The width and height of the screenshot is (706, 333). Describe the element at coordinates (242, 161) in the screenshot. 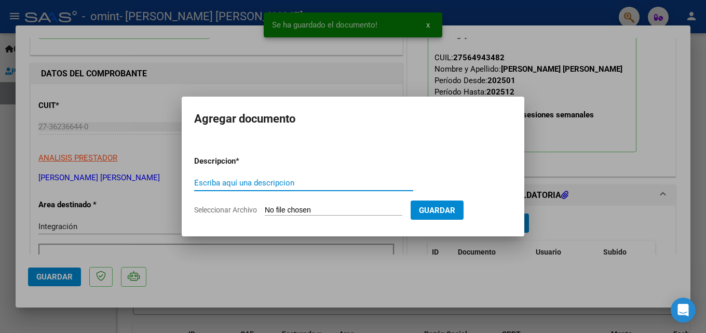

I see `p: Descripcion` at that location.